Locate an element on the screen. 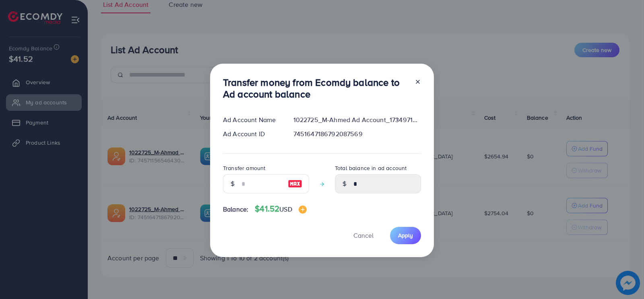 The image size is (644, 299). div: 7451647186792087569 is located at coordinates (357, 134).